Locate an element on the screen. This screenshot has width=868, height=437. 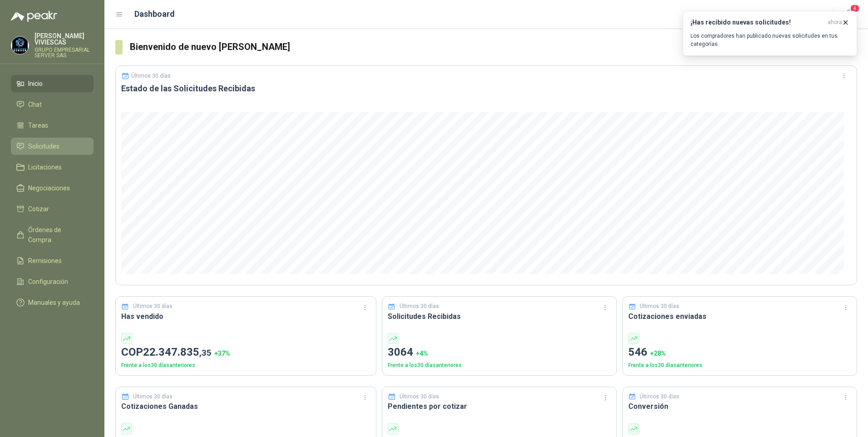
p: 3064 is located at coordinates (499, 353).